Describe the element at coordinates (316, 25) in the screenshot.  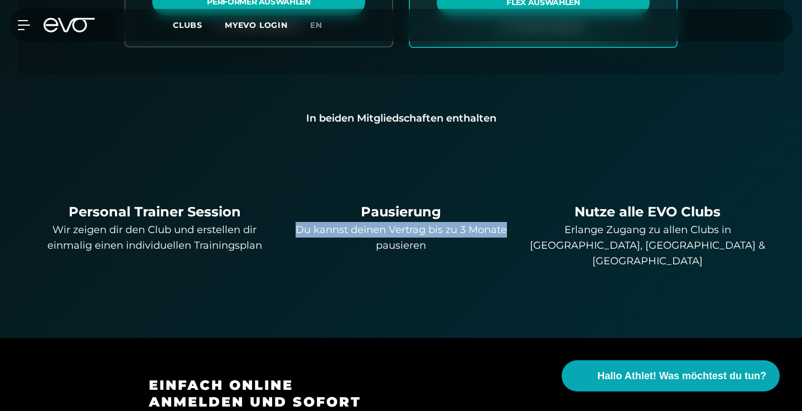
I see `span: en` at that location.